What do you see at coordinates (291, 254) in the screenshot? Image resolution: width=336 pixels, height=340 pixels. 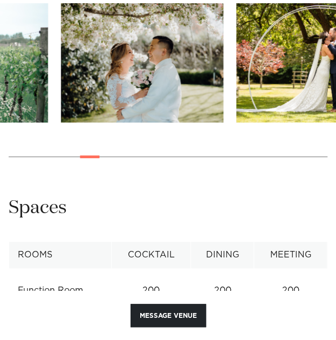 I see `th: Meeting` at bounding box center [291, 254].